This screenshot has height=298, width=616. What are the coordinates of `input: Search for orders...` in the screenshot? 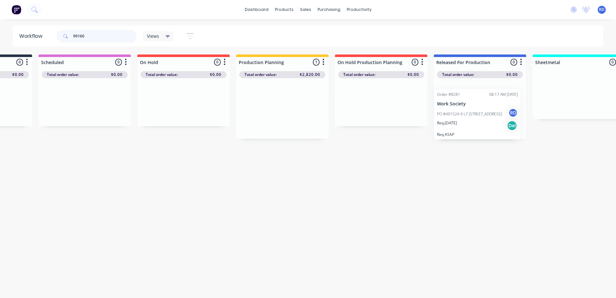 It's located at (105, 36).